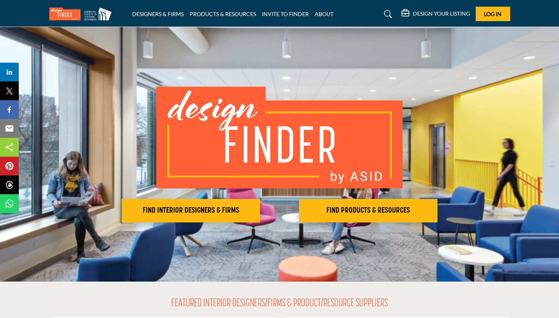 This screenshot has width=559, height=318. I want to click on img: image, so click(280, 137).